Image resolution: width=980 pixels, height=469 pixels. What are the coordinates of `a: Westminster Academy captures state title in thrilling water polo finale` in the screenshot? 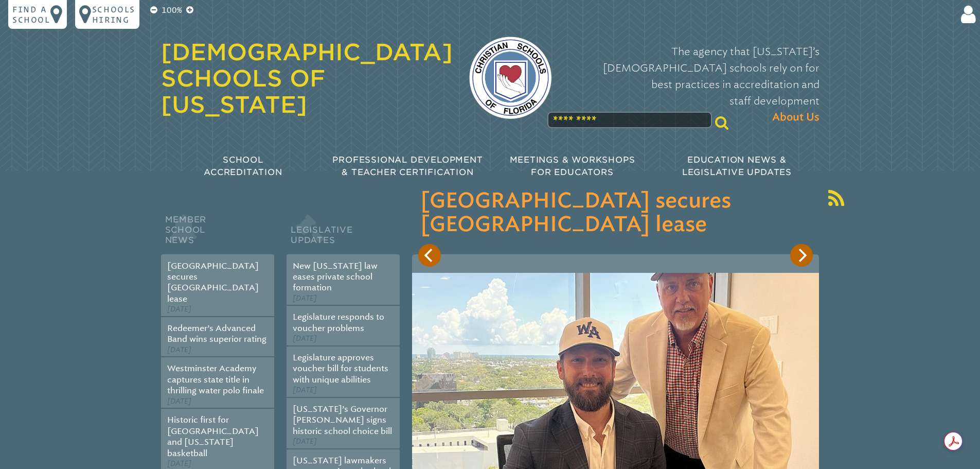 It's located at (215, 379).